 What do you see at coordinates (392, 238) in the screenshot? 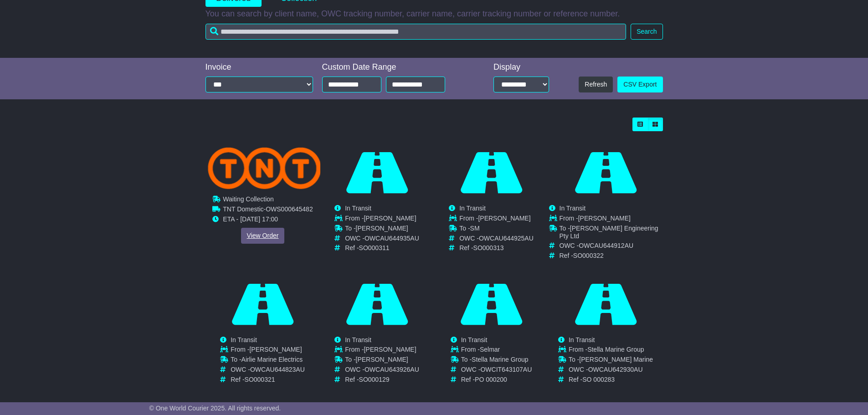
I see `span: OWCAU644935AU` at bounding box center [392, 238].